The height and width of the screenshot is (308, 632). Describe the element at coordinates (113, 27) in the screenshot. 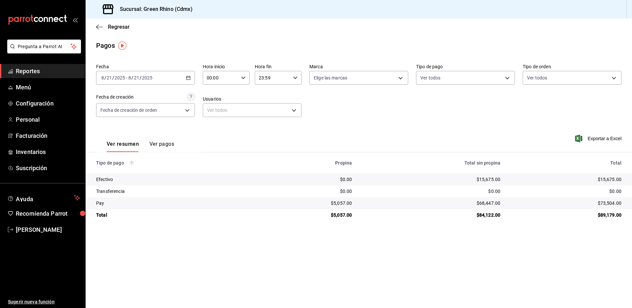

I see `button: Regresar` at that location.